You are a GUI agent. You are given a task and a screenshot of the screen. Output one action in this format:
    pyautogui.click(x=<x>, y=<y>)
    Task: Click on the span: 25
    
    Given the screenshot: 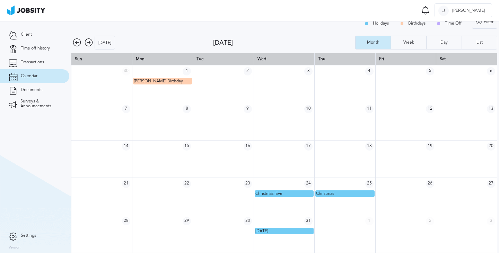 What is the action you would take?
    pyautogui.click(x=369, y=184)
    